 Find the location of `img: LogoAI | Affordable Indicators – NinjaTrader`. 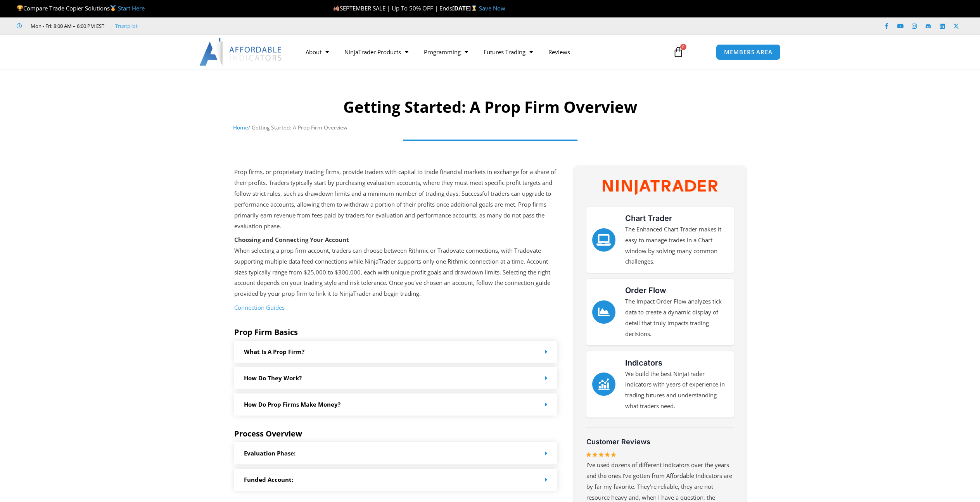

img: LogoAI | Affordable Indicators – NinjaTrader is located at coordinates (241, 52).